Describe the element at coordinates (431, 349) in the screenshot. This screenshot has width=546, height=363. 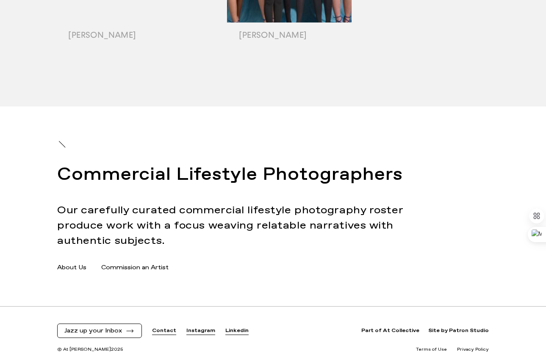
I see `a: Terms of Use` at that location.